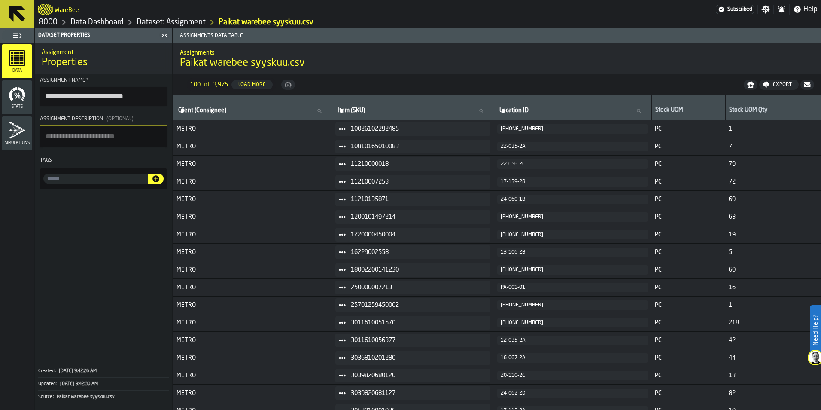  What do you see at coordinates (740, 9) in the screenshot?
I see `span: Subscribed` at bounding box center [740, 9].